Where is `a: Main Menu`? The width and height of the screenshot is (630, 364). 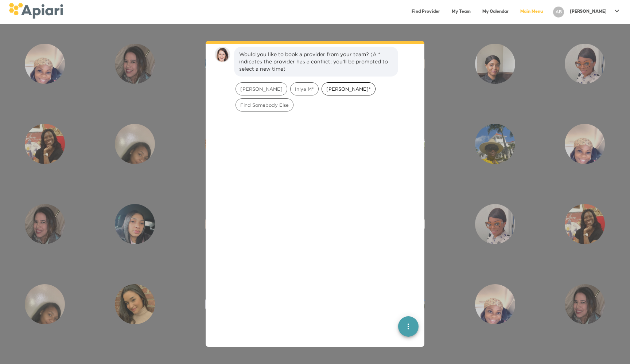
a: Main Menu is located at coordinates (532, 12).